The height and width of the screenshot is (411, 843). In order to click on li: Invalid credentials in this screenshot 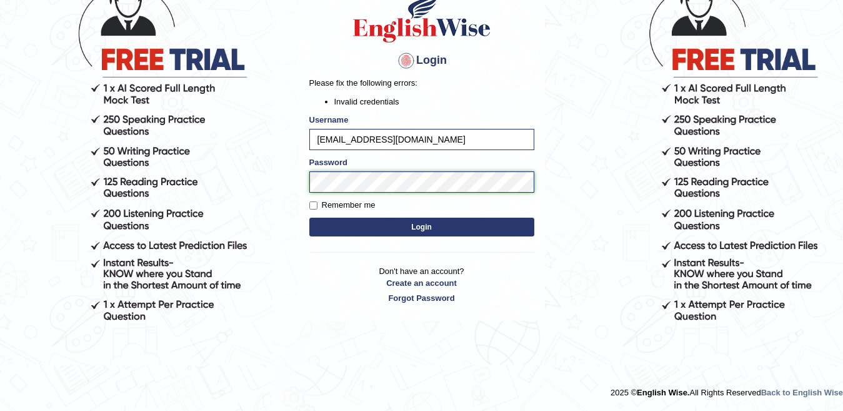, I will do `click(434, 101)`.